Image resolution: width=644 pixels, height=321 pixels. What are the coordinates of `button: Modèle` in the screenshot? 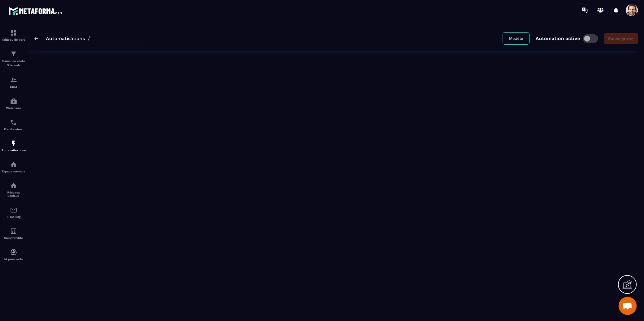 It's located at (516, 39).